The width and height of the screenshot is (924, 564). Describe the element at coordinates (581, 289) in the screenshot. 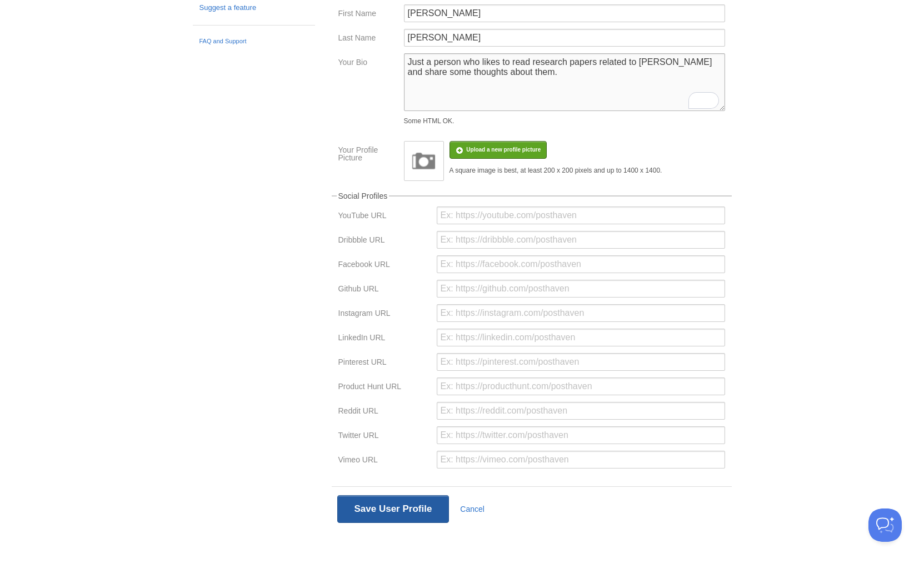

I see `input: Ex: https://github.com/posthaven` at that location.